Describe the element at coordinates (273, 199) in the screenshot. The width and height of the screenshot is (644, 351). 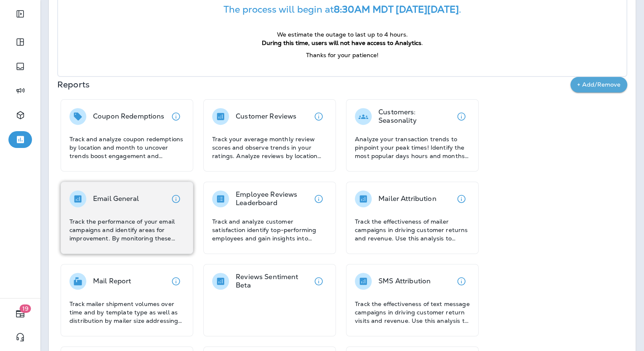
I see `p: Employee Reviews Leaderboard` at that location.